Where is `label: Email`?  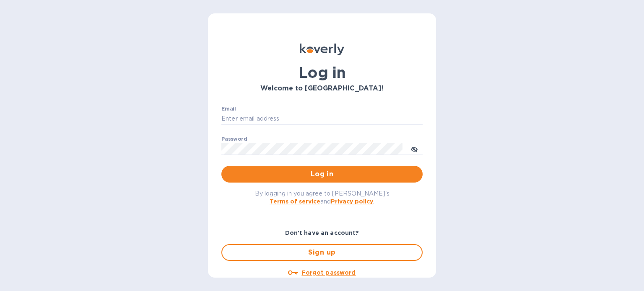 label: Email is located at coordinates (228, 109).